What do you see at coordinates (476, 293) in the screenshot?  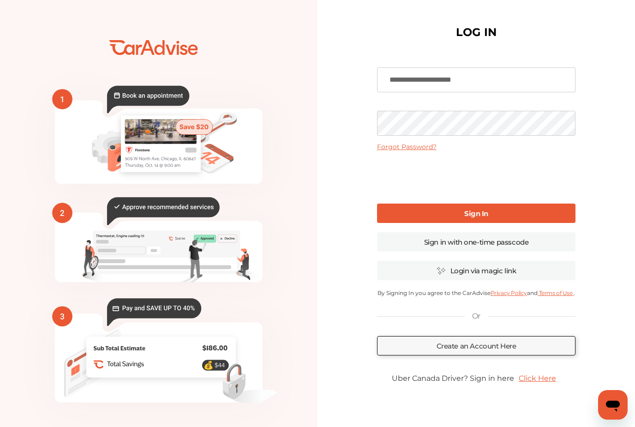 I see `p: By Signing In you agree to the CarAdvise and .` at bounding box center [476, 293].